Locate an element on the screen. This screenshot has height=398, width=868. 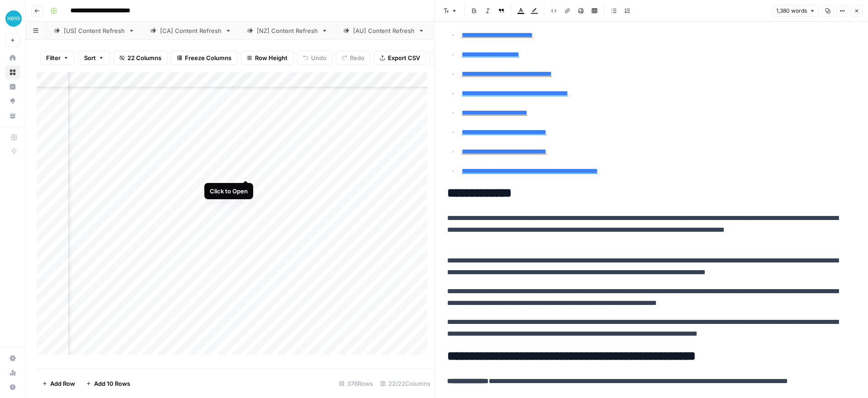
a: Browse is located at coordinates (12, 73).